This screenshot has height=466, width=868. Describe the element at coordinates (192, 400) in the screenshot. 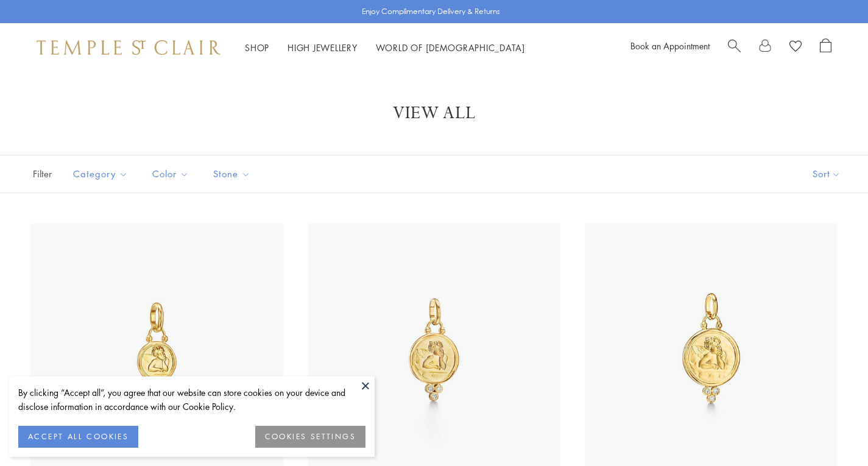

I see `div: By clicking “Accept all”, you agree that our website can store cookies on your device and disclos...` at that location.